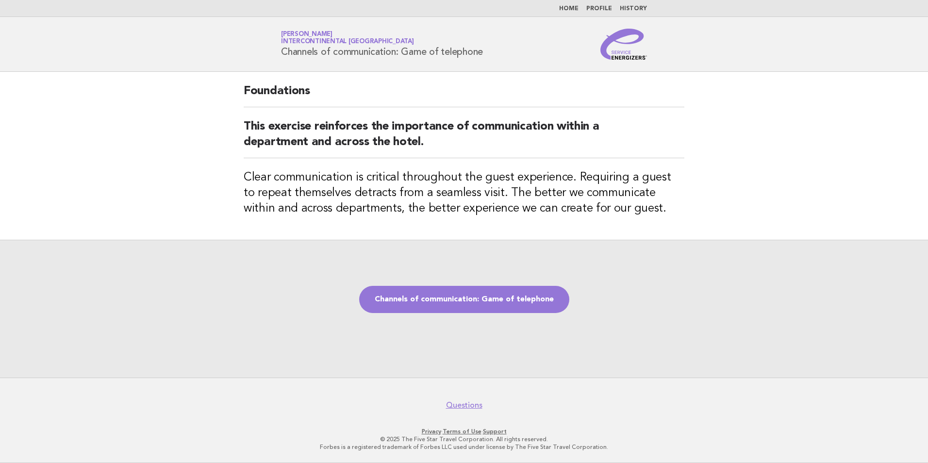 The image size is (928, 463). What do you see at coordinates (464, 447) in the screenshot?
I see `p: Forbes is a registered trademark of Forbes LLC used under license by The Five Star Travel Corpora...` at bounding box center [464, 447].